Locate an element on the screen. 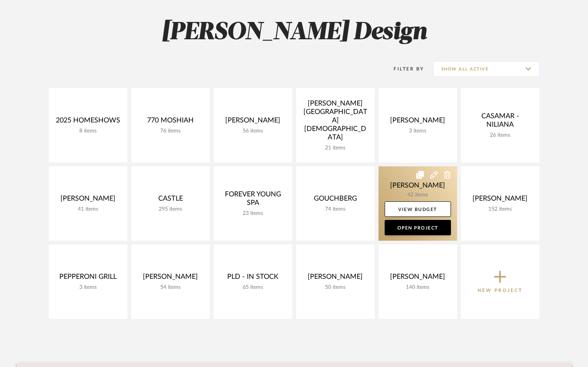 The height and width of the screenshot is (367, 588). div: PEPPERONI GRILL is located at coordinates (88, 279).